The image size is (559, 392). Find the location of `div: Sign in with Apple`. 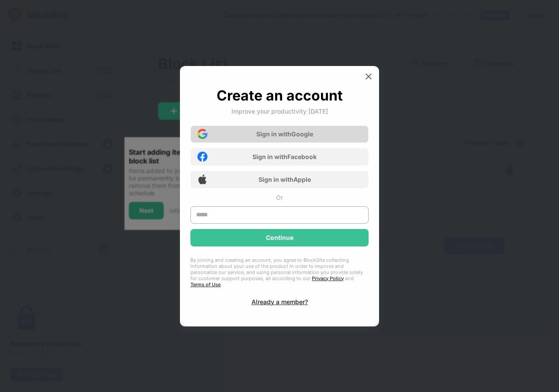

div: Sign in with Apple is located at coordinates (285, 179).